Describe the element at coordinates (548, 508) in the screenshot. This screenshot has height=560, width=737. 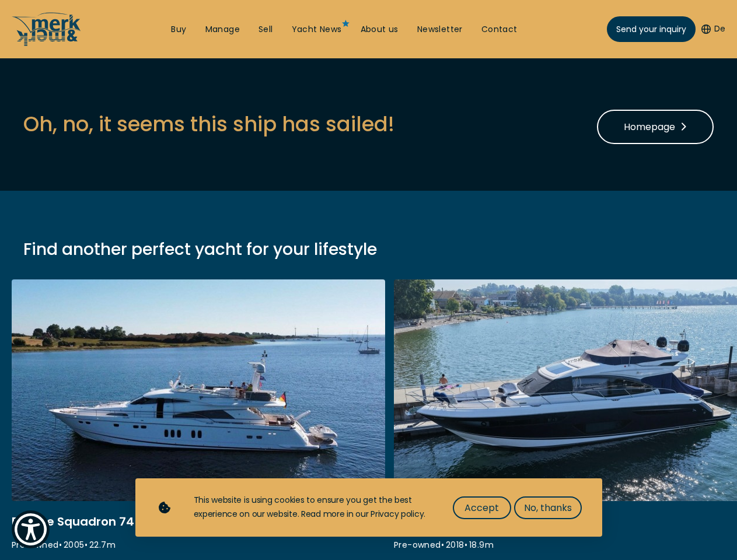
I see `span: No, thanks` at that location.